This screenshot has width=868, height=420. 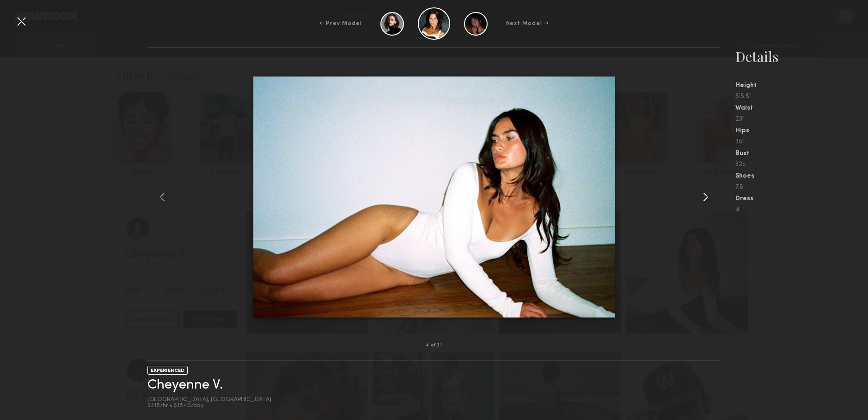 I want to click on div: ← Prev Model, so click(x=341, y=23).